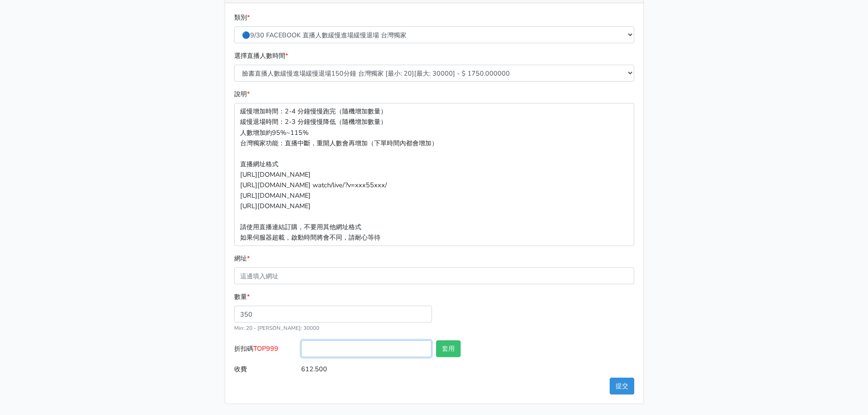 The height and width of the screenshot is (415, 868). Describe the element at coordinates (622, 387) in the screenshot. I see `button: 提交` at that location.